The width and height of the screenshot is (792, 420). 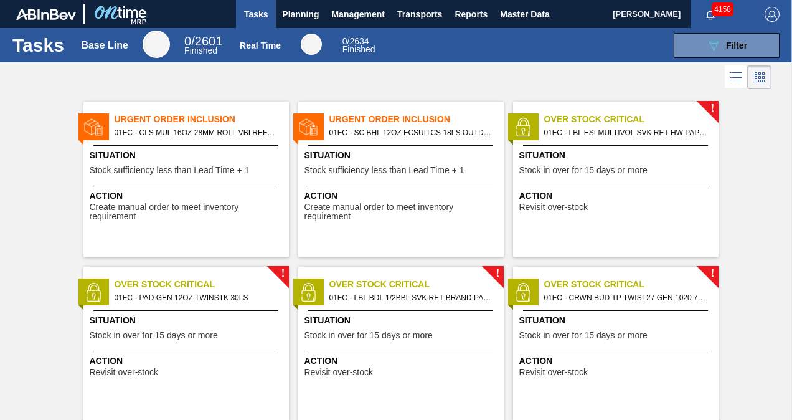 What do you see at coordinates (626, 133) in the screenshot?
I see `span: 01FC - LBL ESI MULTIVOL SVK RET HW PAPER #4` at bounding box center [626, 133].